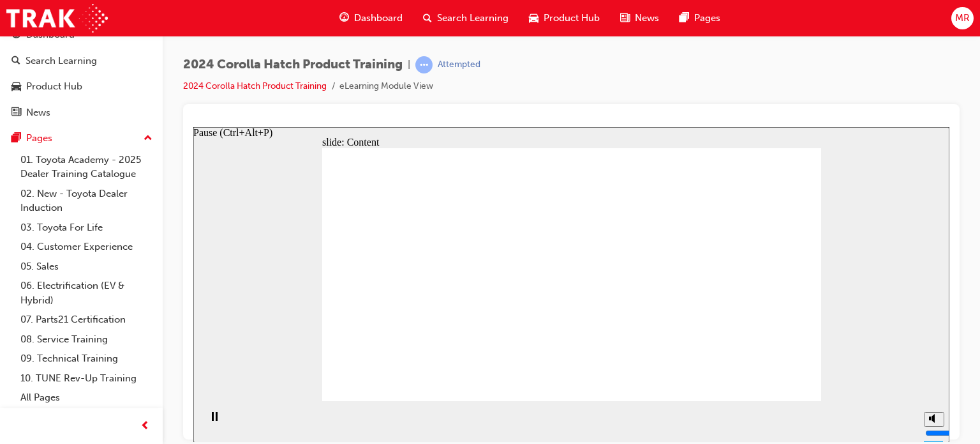  I want to click on a: 02. New - Toyota Dealer Induction, so click(86, 201).